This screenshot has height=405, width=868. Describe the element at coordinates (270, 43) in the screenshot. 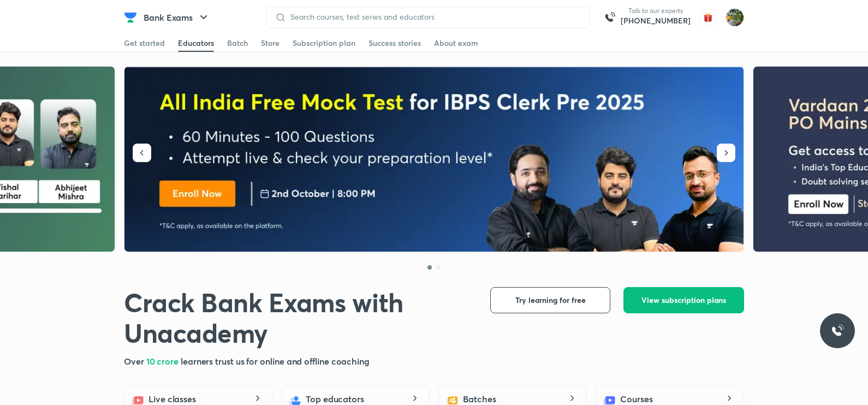

I see `a: Store` at that location.